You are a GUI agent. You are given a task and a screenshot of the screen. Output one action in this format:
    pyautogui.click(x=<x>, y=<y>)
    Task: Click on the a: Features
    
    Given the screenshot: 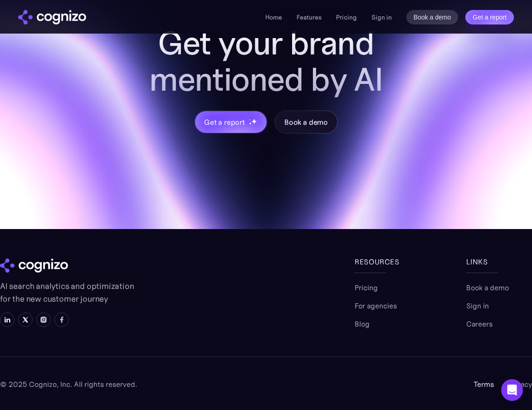 What is the action you would take?
    pyautogui.click(x=309, y=17)
    